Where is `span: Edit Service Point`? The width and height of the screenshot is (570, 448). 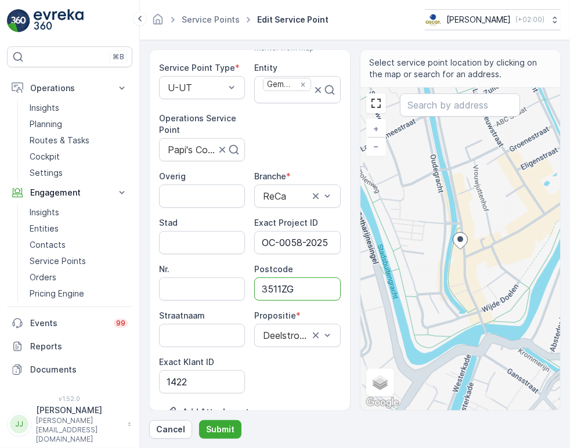
span: Edit Service Point is located at coordinates (292, 20).